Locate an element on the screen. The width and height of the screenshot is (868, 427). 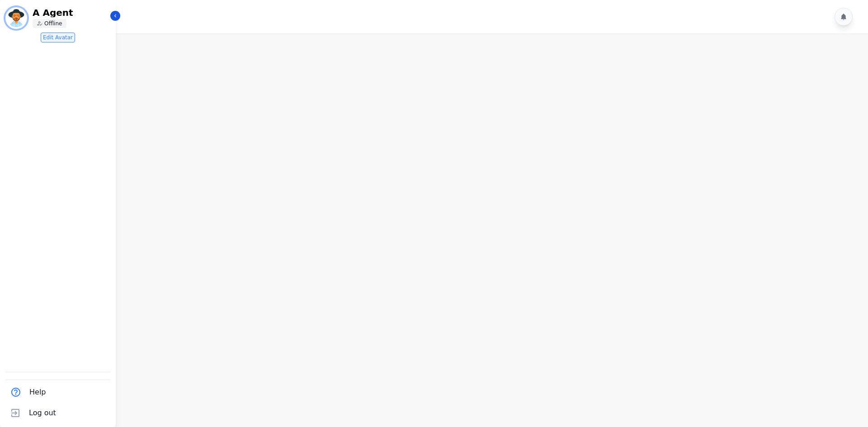
button: Log out is located at coordinates (31, 413).